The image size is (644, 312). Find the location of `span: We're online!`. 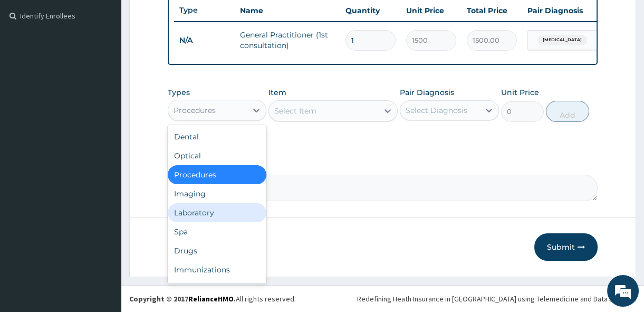

span: We're online! is located at coordinates (103, 144).